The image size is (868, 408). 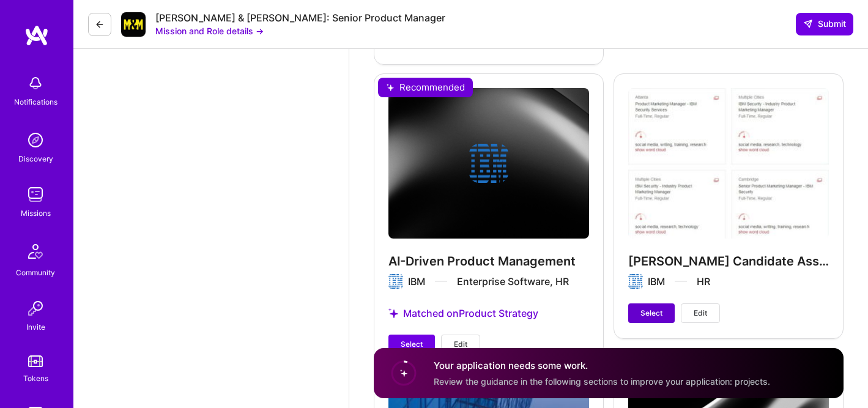 What do you see at coordinates (602, 365) in the screenshot?
I see `h4: Your application needs some work.` at bounding box center [602, 365].